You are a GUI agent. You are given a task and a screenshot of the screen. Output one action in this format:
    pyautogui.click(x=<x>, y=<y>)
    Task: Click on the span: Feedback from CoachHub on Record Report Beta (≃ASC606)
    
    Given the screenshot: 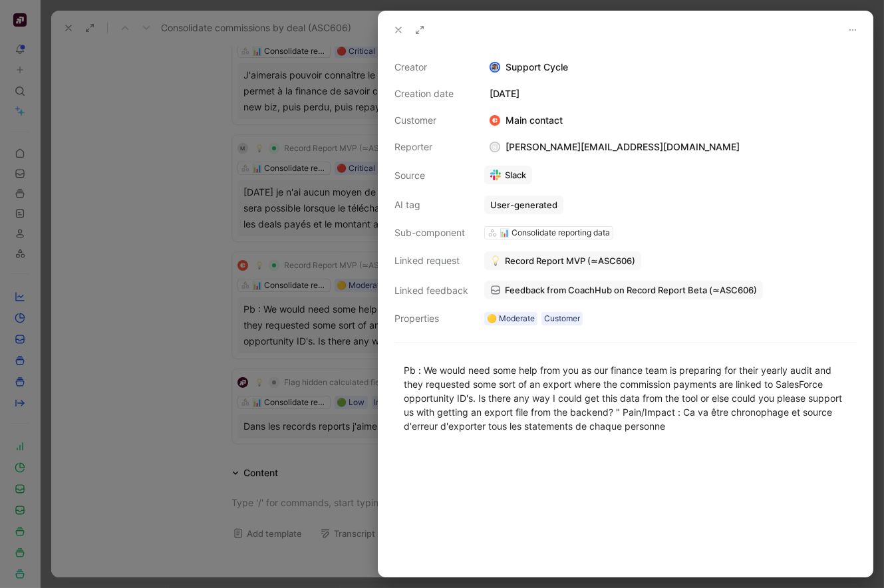 What is the action you would take?
    pyautogui.click(x=631, y=290)
    